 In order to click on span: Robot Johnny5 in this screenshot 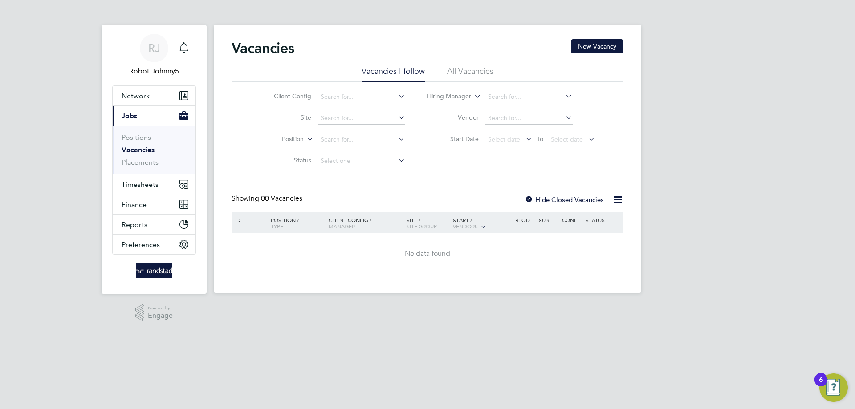, I will do `click(154, 71)`.